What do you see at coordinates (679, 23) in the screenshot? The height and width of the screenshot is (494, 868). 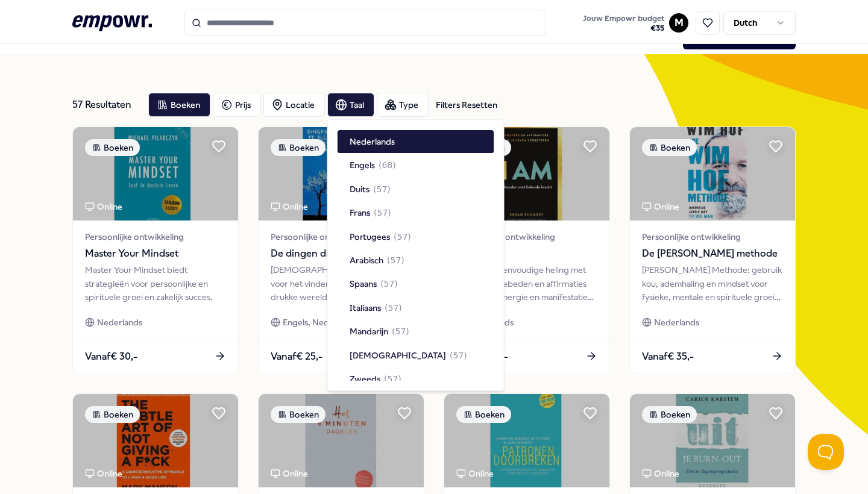 I see `button: M` at bounding box center [679, 23].